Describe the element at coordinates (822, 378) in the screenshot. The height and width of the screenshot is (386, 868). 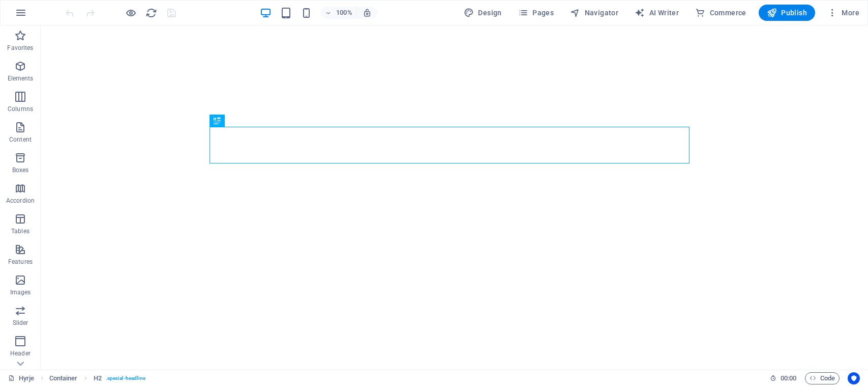
I see `span: Code` at that location.